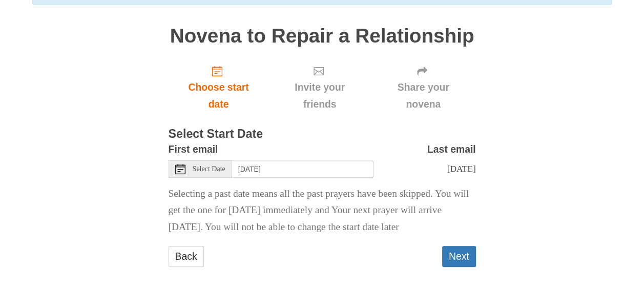 This screenshot has height=289, width=644. What do you see at coordinates (423, 96) in the screenshot?
I see `span: Share your novena` at bounding box center [423, 96].